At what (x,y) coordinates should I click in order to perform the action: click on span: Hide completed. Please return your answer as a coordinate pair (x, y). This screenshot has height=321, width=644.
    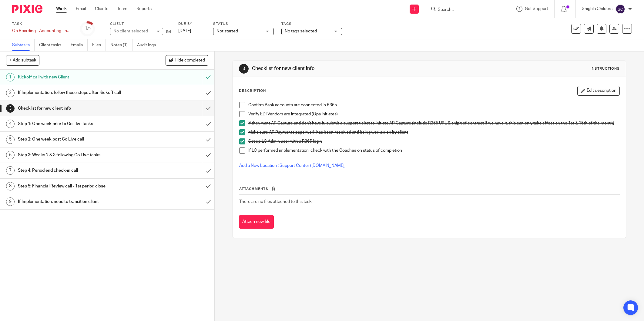
    Looking at the image, I should click on (190, 60).